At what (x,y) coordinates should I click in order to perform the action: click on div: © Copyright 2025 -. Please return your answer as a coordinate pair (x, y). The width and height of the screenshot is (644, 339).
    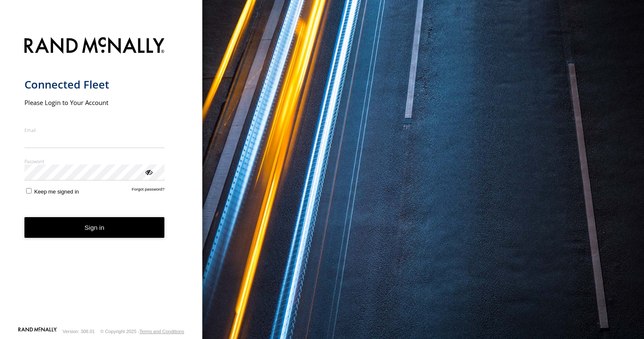
    Looking at the image, I should click on (142, 332).